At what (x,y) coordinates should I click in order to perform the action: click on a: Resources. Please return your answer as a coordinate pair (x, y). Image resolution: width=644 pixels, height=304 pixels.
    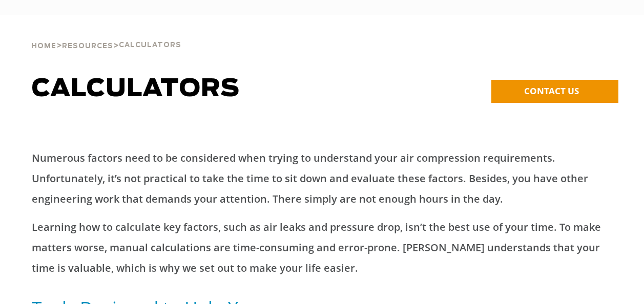
    Looking at the image, I should click on (88, 46).